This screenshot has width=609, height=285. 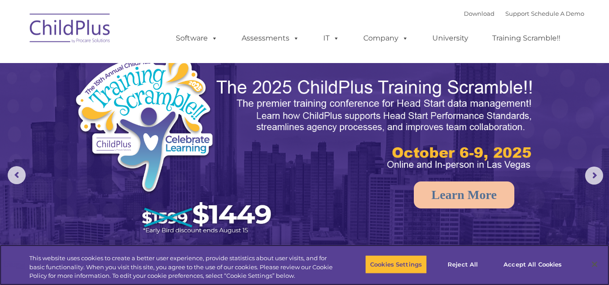 What do you see at coordinates (526, 38) in the screenshot?
I see `a: Training Scramble!!` at bounding box center [526, 38].